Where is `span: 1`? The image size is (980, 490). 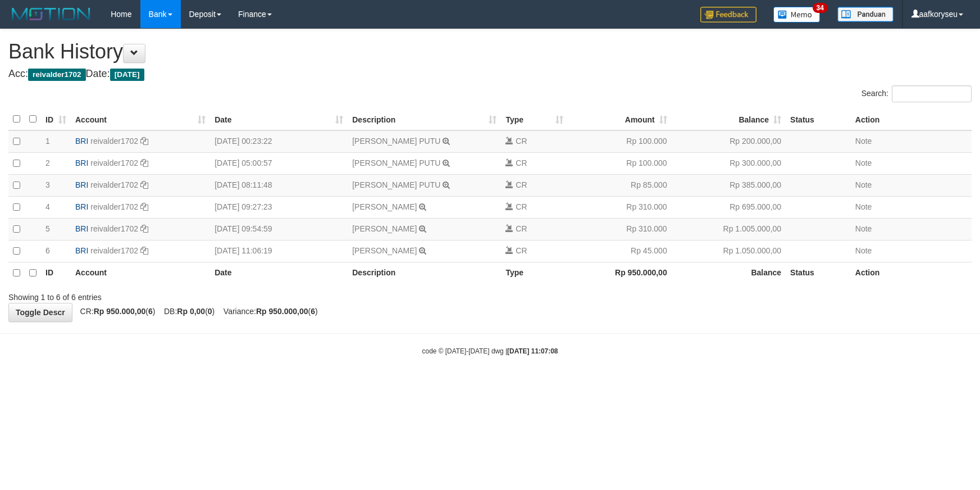 span: 1 is located at coordinates (48, 141).